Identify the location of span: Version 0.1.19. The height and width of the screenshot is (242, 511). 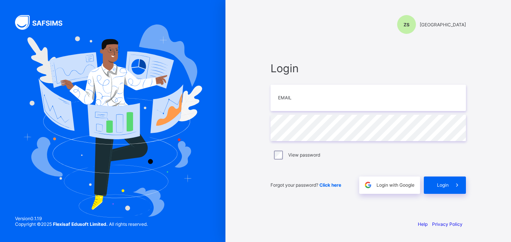
(81, 218).